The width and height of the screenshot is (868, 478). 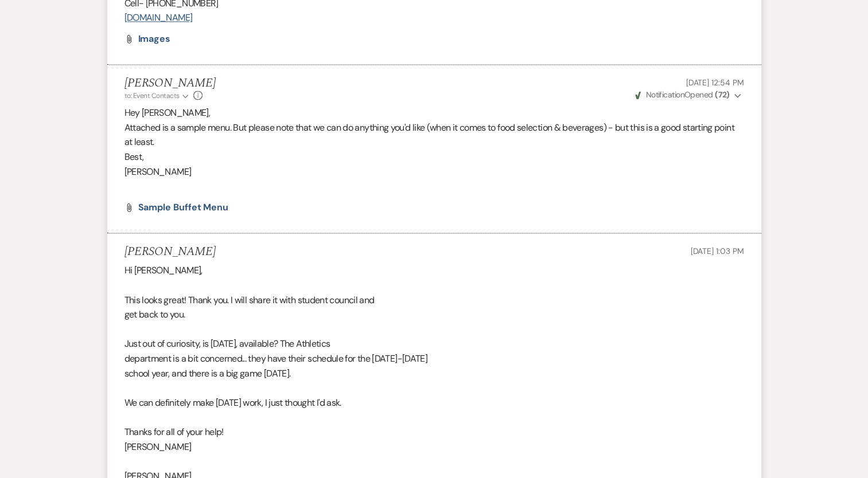 I want to click on a: Sample Buffet Menu, so click(x=184, y=207).